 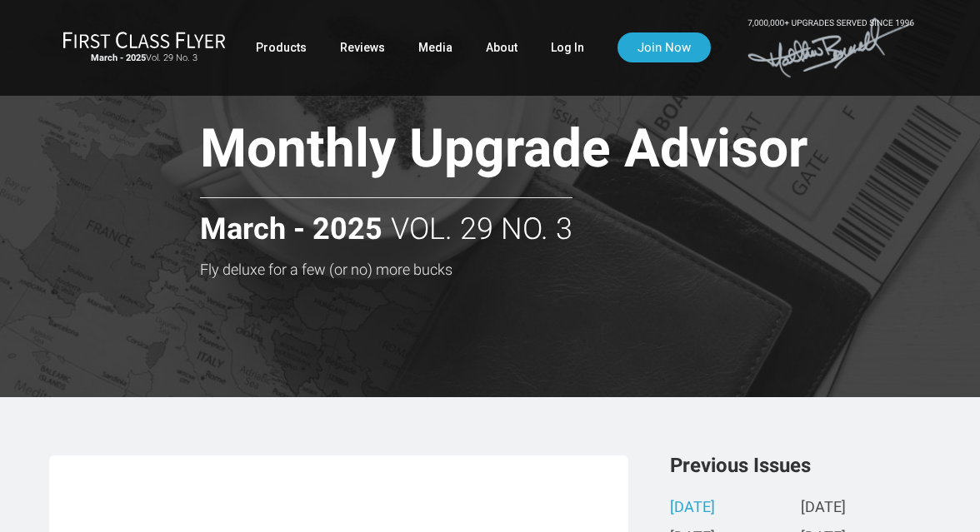 What do you see at coordinates (568, 48) in the screenshot?
I see `a: Log In` at bounding box center [568, 48].